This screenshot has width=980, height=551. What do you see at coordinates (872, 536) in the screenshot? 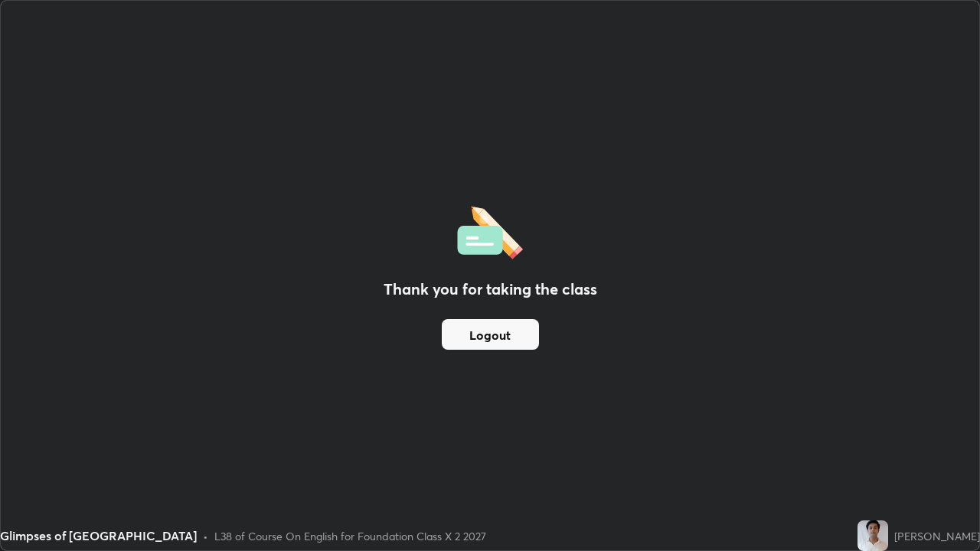
I see `img: 40f60ab98aea4b96af81fb3ee7198ce3.jpg` at bounding box center [872, 536].